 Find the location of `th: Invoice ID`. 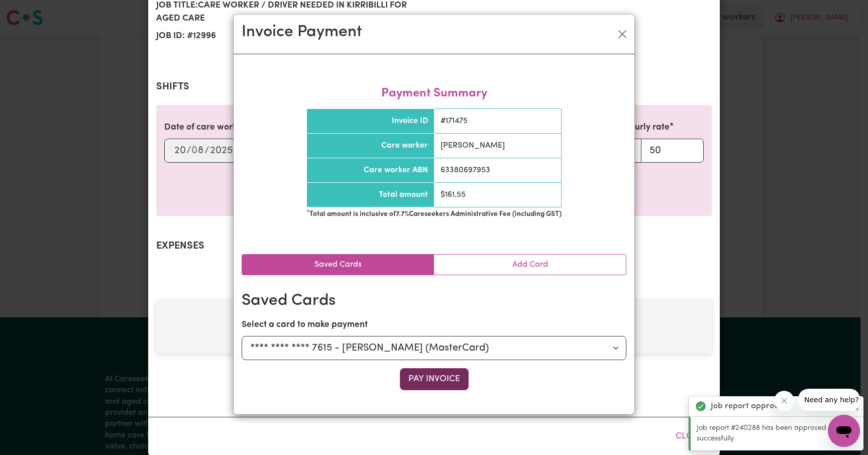

th: Invoice ID is located at coordinates (371, 121).